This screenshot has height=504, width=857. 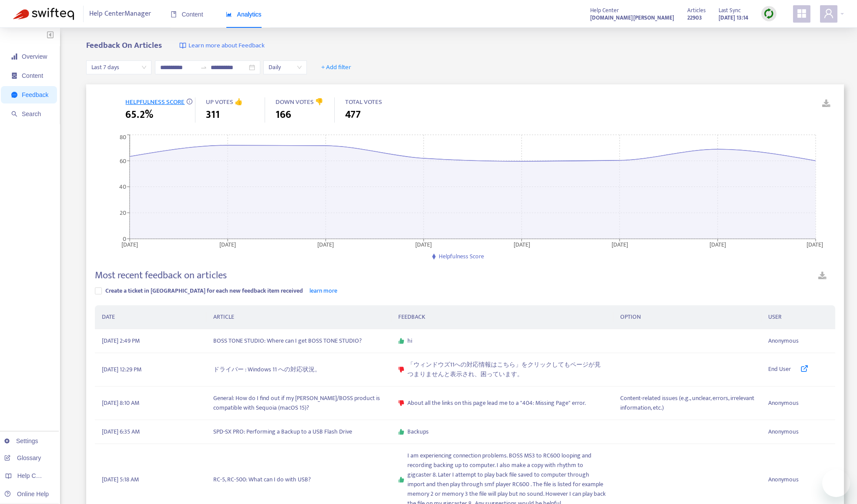 What do you see at coordinates (14, 114) in the screenshot?
I see `span: search` at bounding box center [14, 114].